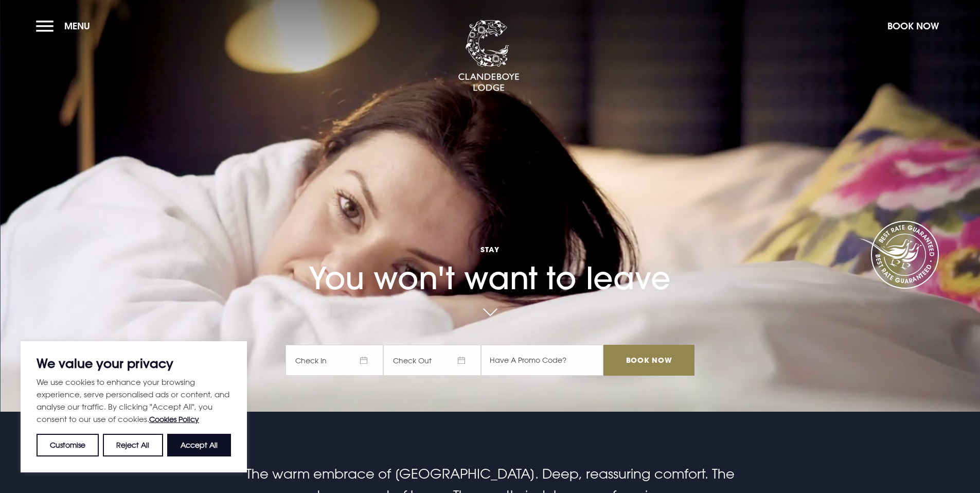 The height and width of the screenshot is (493, 980). Describe the element at coordinates (174, 419) in the screenshot. I see `a: Cookies Policy` at that location.